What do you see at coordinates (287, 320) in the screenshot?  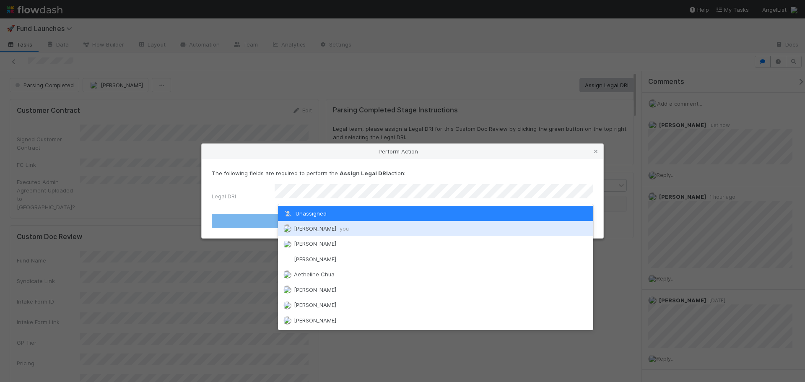 I see `img: avatar_628a5c20-041b-43d3-a441-1958b262852b.png` at bounding box center [287, 320].